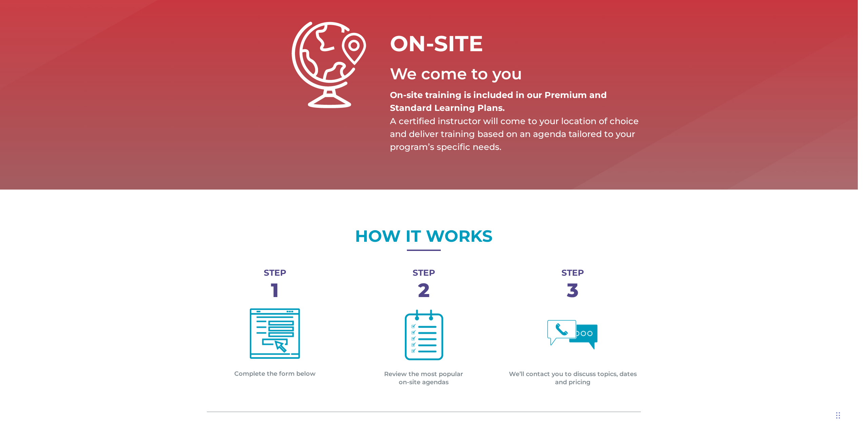  I want to click on p: Complete the form below, so click(274, 374).